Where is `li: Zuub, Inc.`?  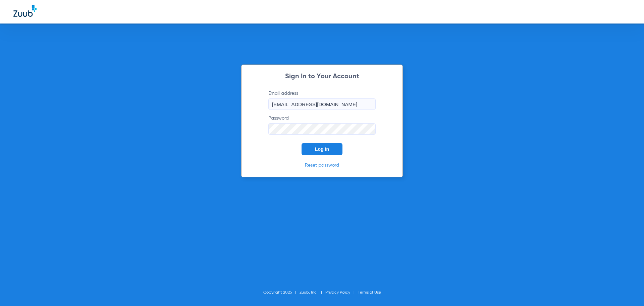 li: Zuub, Inc. is located at coordinates (312, 293).